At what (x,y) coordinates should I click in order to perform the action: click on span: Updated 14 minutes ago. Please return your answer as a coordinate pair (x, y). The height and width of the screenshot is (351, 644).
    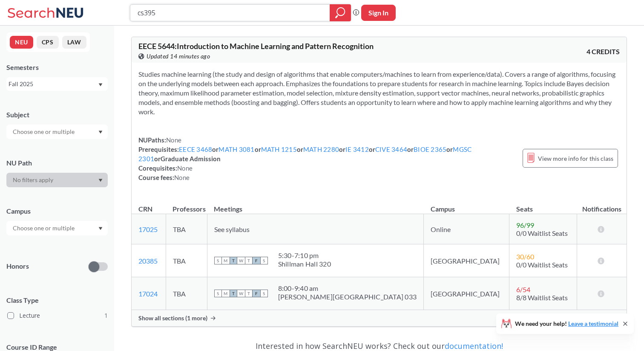
    Looking at the image, I should click on (178, 56).